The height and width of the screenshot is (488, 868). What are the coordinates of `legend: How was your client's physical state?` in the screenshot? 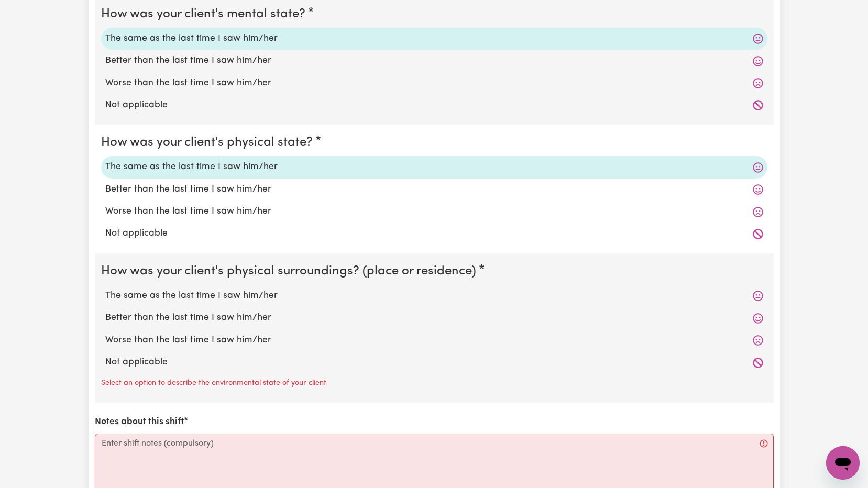 It's located at (209, 143).